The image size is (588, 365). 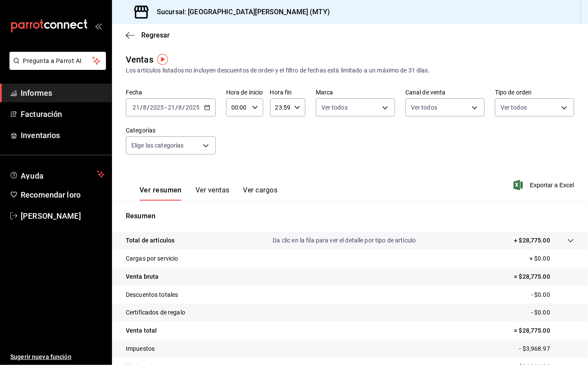 I want to click on font: Facturación, so click(x=41, y=114).